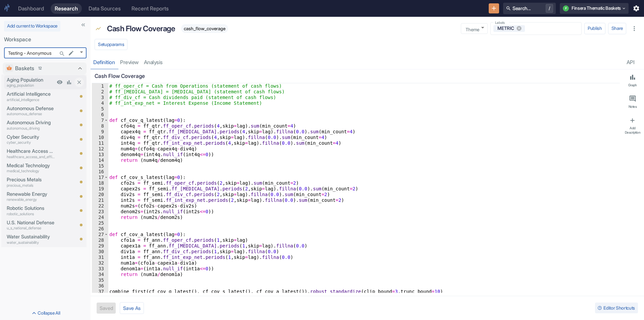  Describe the element at coordinates (595, 29) in the screenshot. I see `button: Publish` at that location.